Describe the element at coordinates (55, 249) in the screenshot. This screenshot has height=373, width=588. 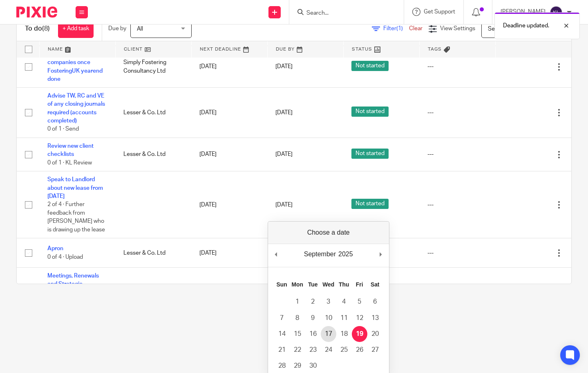
I see `a: Apron` at that location.